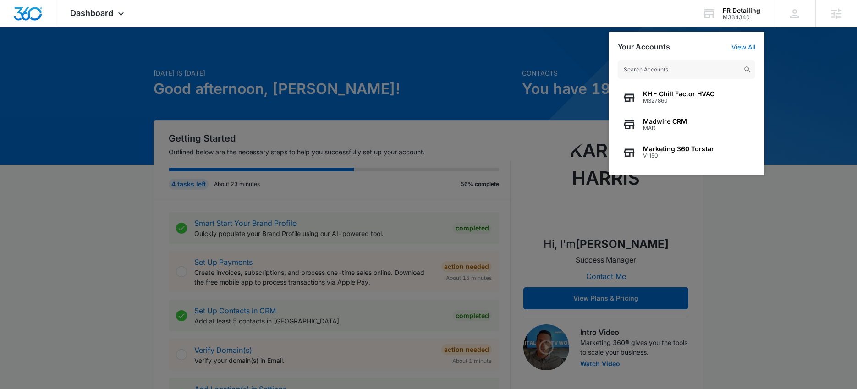  Describe the element at coordinates (686, 70) in the screenshot. I see `input: Search Accounts` at that location.